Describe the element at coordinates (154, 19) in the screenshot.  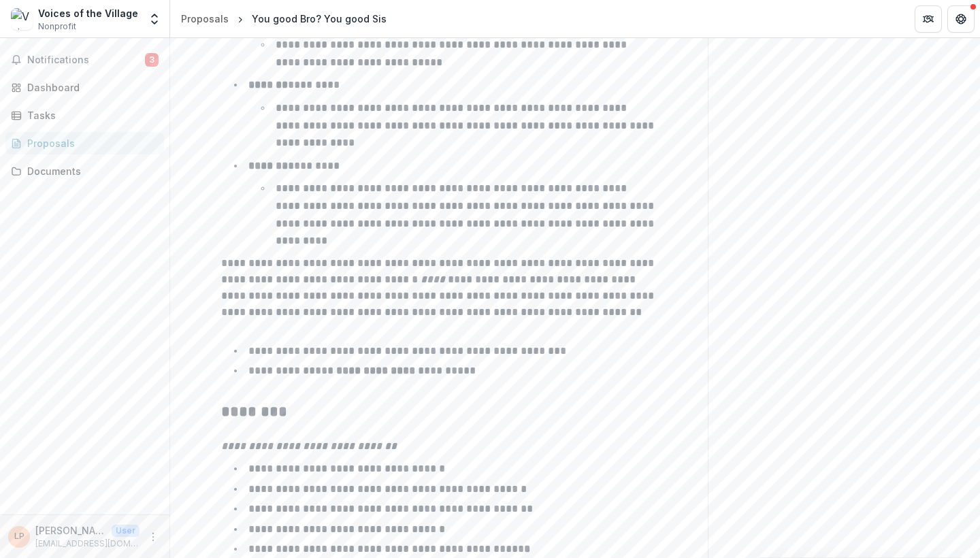
I see `button: Open entity switcher` at that location.